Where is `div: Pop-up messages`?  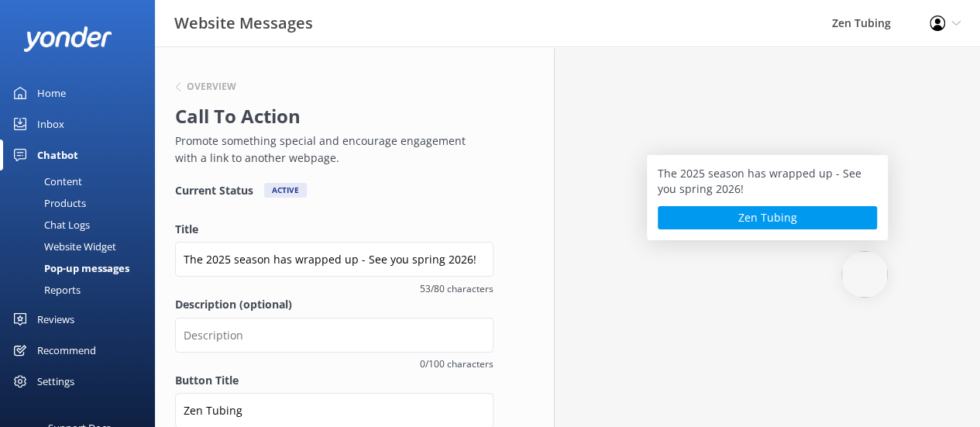 div: Pop-up messages is located at coordinates (69, 268).